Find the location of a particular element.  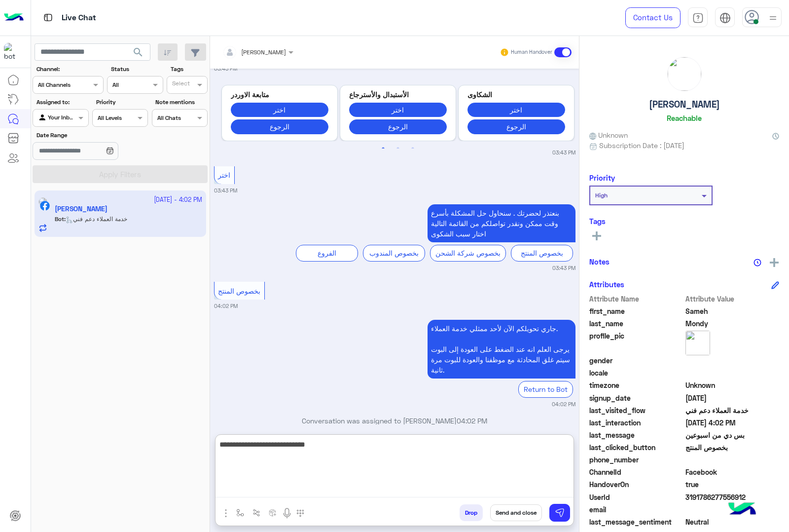

span: 2024-12-17T17:22:59.587Z is located at coordinates (732, 398).